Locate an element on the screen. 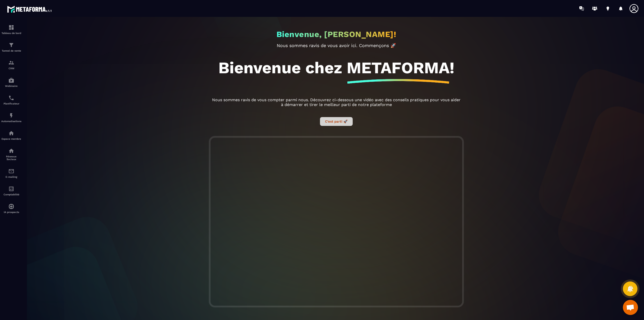 Image resolution: width=644 pixels, height=320 pixels. img: accountant is located at coordinates (11, 189).